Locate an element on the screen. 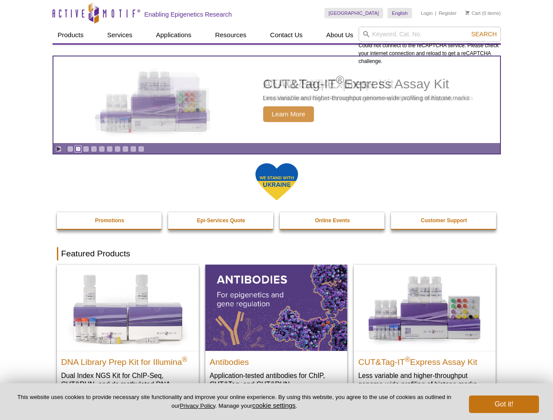  a: Go to slide 7 is located at coordinates (117, 149).